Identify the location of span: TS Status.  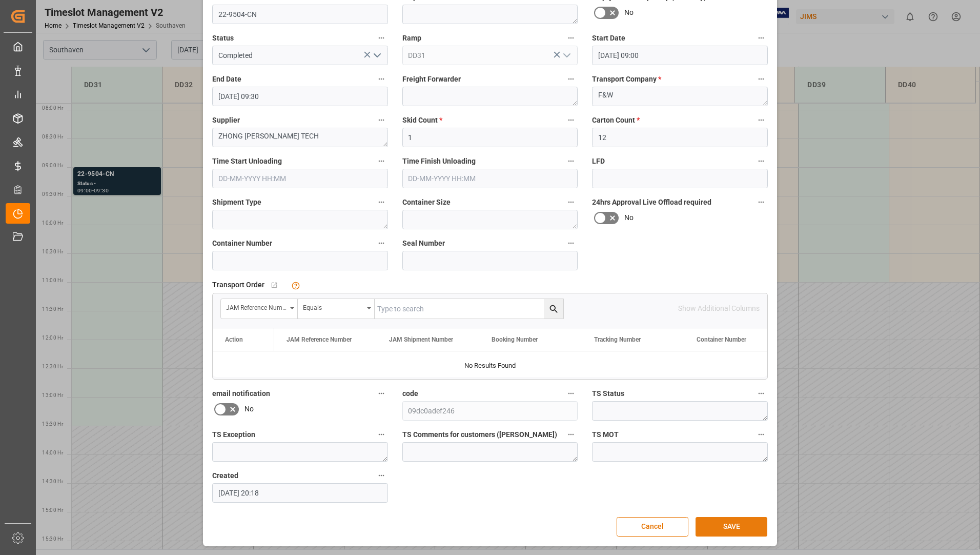
(608, 394).